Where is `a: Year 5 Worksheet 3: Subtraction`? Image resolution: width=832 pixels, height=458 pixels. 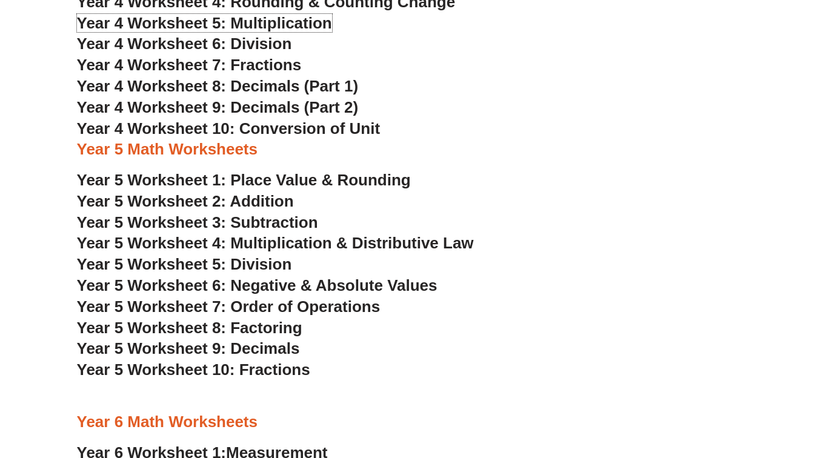 a: Year 5 Worksheet 3: Subtraction is located at coordinates (198, 222).